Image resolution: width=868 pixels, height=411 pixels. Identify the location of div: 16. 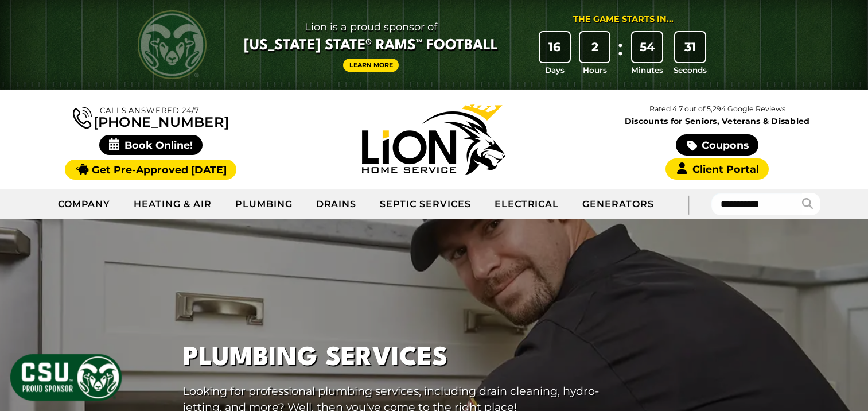
(555, 47).